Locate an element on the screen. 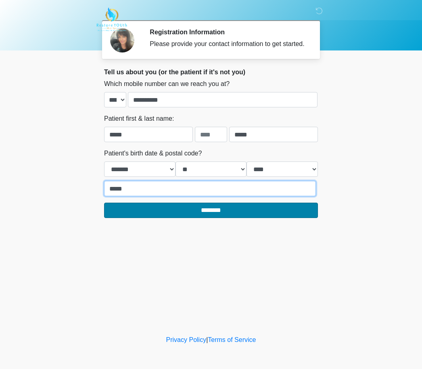 The height and width of the screenshot is (369, 422). label: Patient's birth date & postal code? is located at coordinates (153, 153).